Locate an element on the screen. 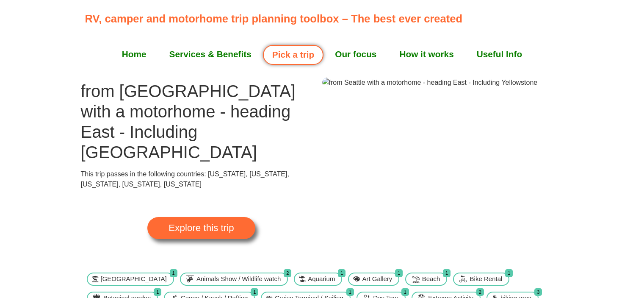 The image size is (644, 298). span: Animals Show / Wildlife watch is located at coordinates (238, 279).